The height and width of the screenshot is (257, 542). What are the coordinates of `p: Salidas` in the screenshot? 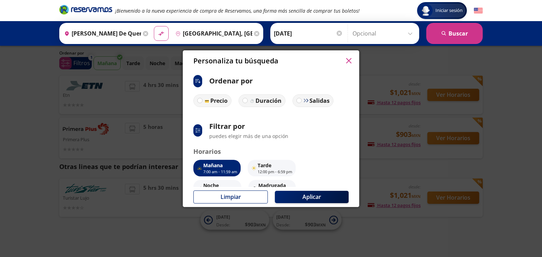 It's located at (319, 101).